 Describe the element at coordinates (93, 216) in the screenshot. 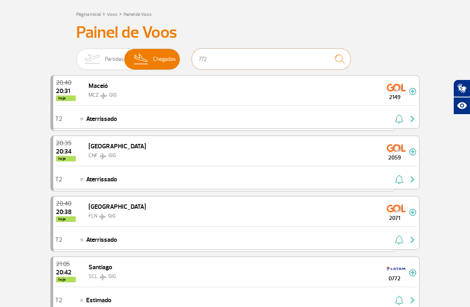

I see `span: FLN` at that location.